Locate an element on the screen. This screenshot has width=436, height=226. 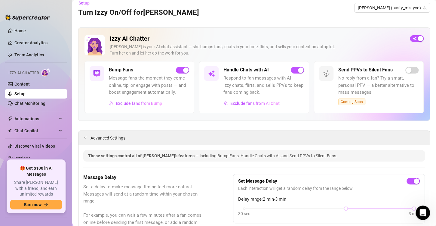
span: Automations is located at coordinates (36, 118).